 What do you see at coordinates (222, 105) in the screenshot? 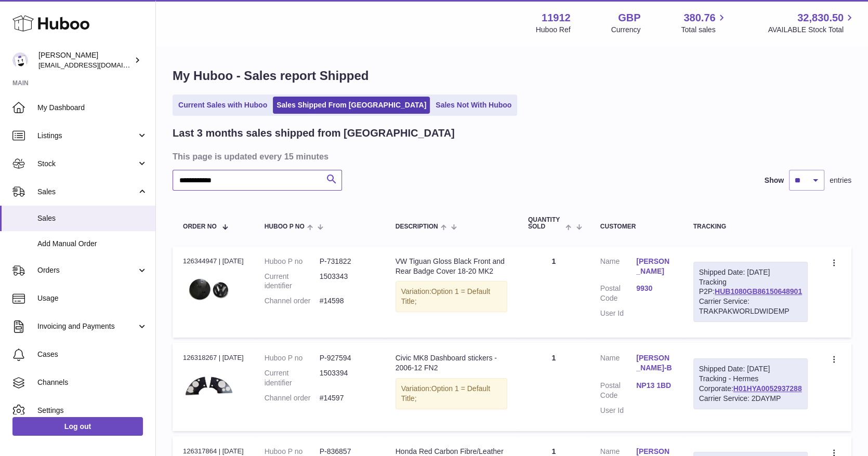
I see `a: Current Sales with Huboo` at bounding box center [222, 105].